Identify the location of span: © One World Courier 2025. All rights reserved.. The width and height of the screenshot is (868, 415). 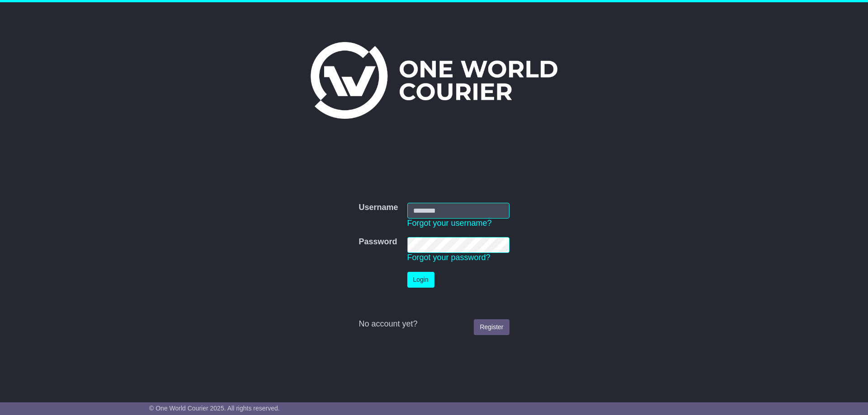
(214, 408).